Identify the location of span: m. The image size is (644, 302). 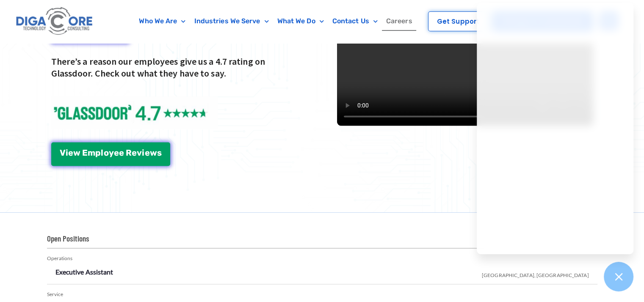
(92, 153).